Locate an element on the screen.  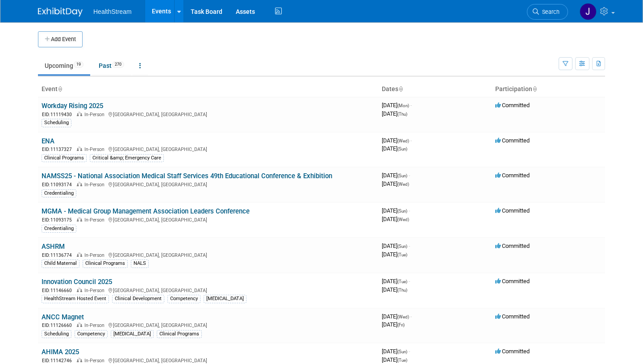
th: Participation is located at coordinates (548, 89).